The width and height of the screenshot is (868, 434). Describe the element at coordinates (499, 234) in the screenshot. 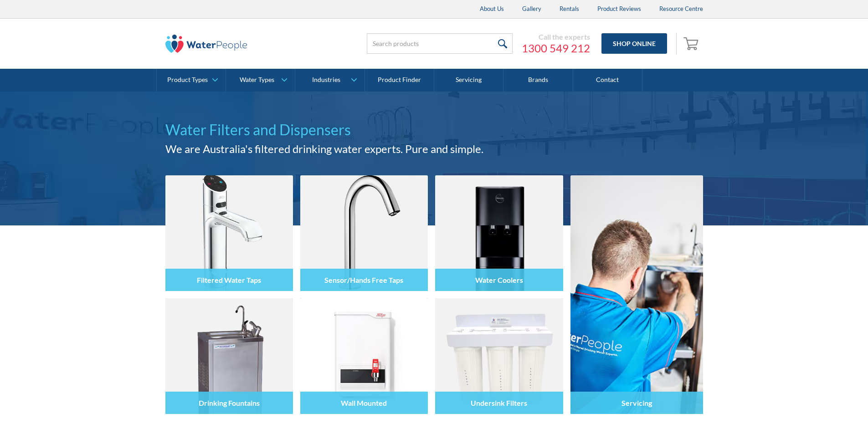

I see `a: Water Coolers` at that location.